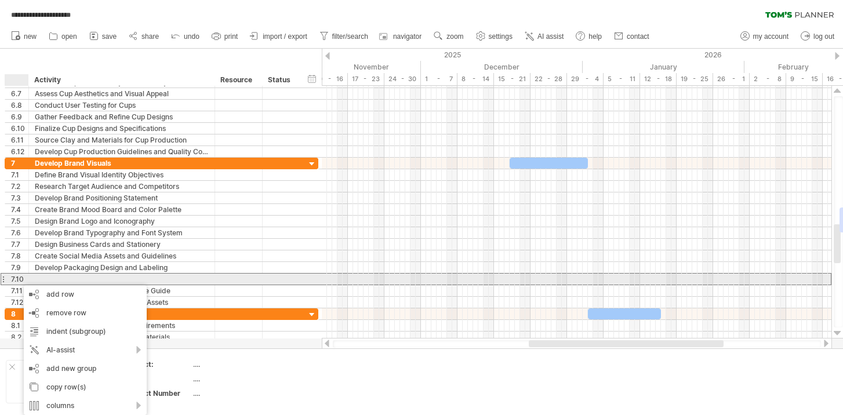 The width and height of the screenshot is (843, 415). What do you see at coordinates (585, 79) in the screenshot?
I see `div: 29 - 4` at bounding box center [585, 79].